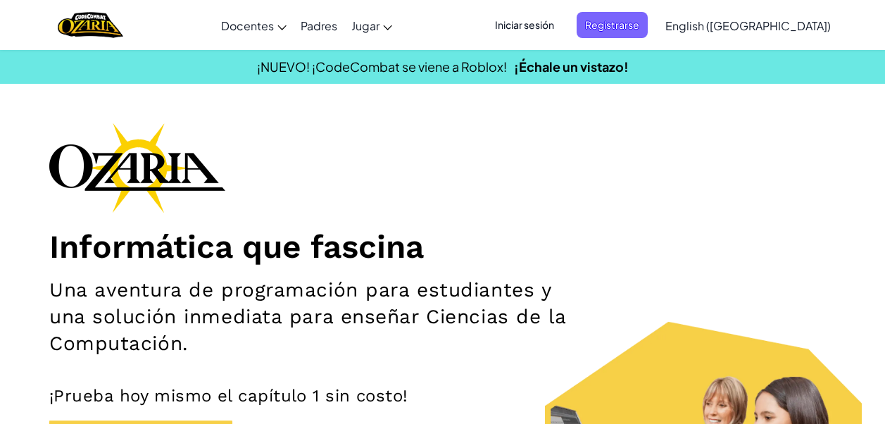  What do you see at coordinates (612, 25) in the screenshot?
I see `button: Registrarse` at bounding box center [612, 25].